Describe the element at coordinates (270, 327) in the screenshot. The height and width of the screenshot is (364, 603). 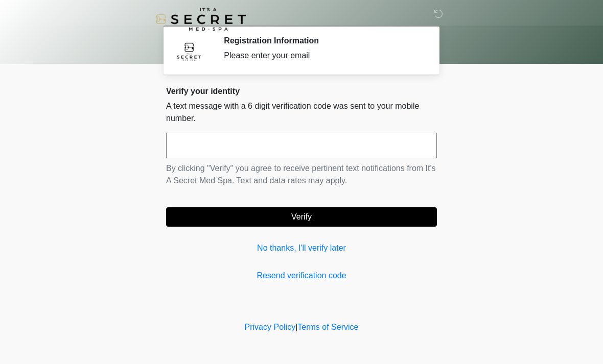
I see `a: Privacy Policy` at that location.